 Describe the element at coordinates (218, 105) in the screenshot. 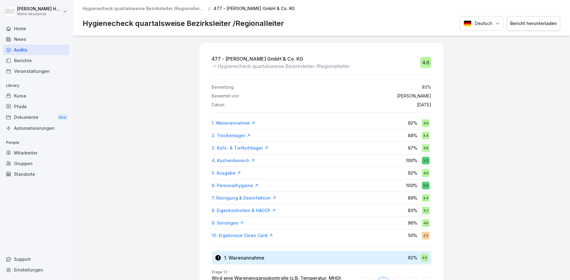

I see `p: Datum:` at that location.